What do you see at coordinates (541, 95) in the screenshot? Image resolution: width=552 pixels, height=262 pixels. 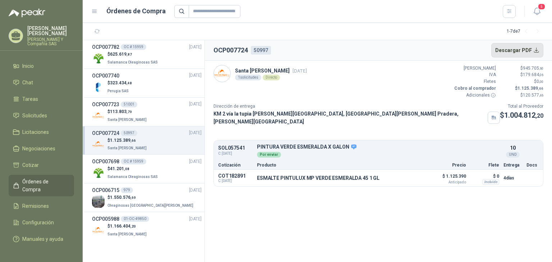 I see `span: ,46` at bounding box center [541, 95].